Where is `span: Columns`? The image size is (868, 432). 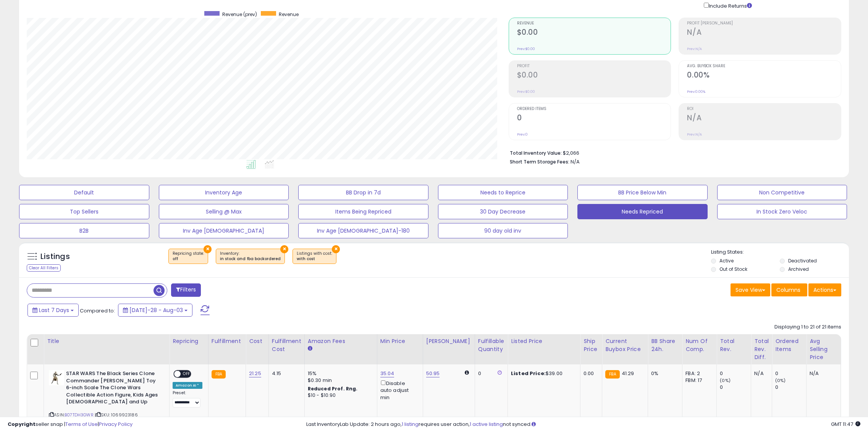 span: Columns is located at coordinates (788, 290).